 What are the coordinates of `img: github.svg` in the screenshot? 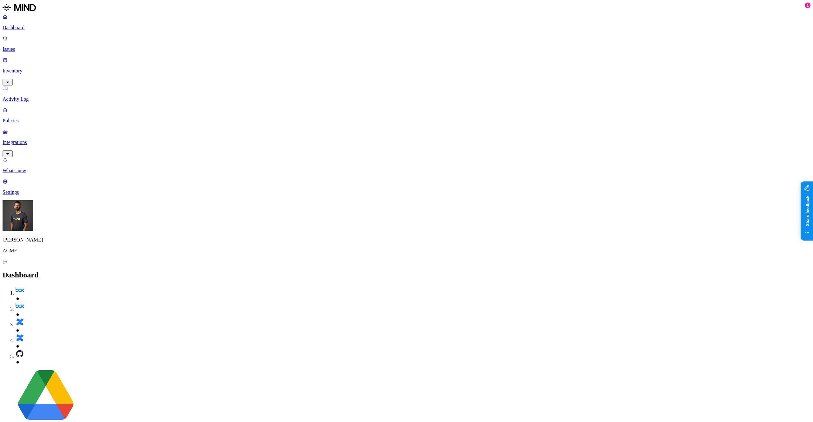 It's located at (20, 353).